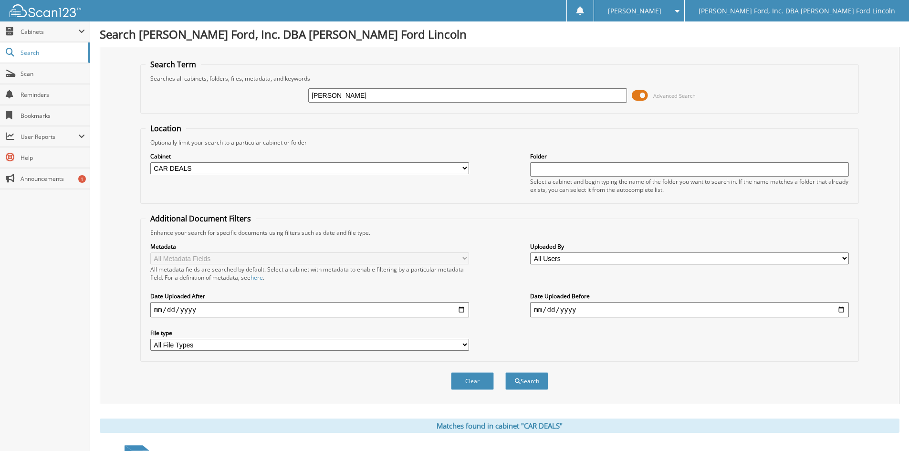 The image size is (909, 451). What do you see at coordinates (52, 52) in the screenshot?
I see `span: Search` at bounding box center [52, 52].